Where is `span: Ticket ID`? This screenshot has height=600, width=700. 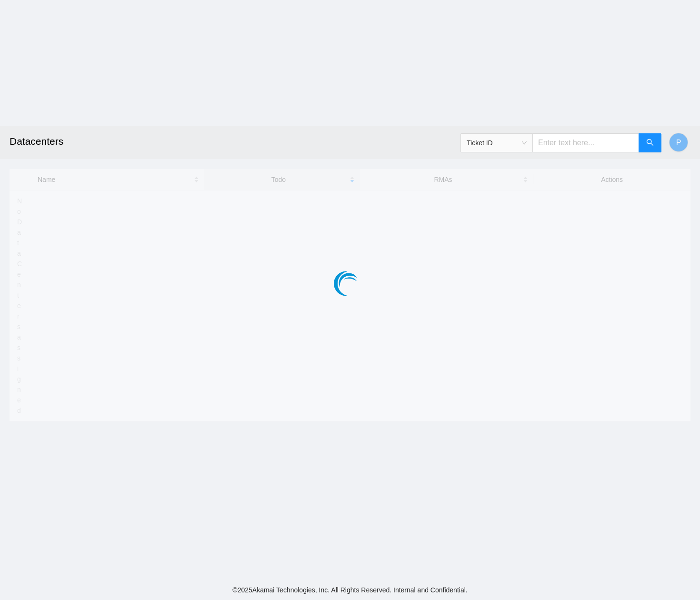 span: Ticket ID is located at coordinates (497, 143).